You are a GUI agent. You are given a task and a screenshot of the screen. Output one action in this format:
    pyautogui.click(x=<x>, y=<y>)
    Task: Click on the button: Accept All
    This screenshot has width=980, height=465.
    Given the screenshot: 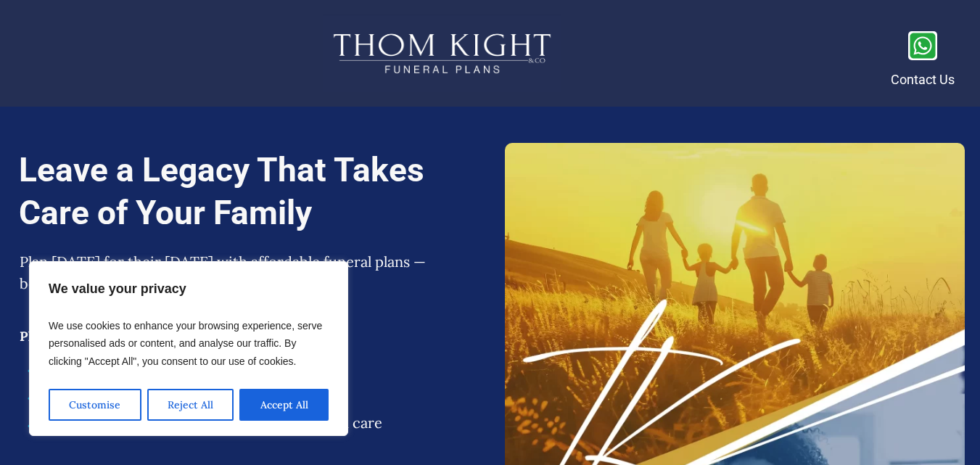 What is the action you would take?
    pyautogui.click(x=283, y=405)
    